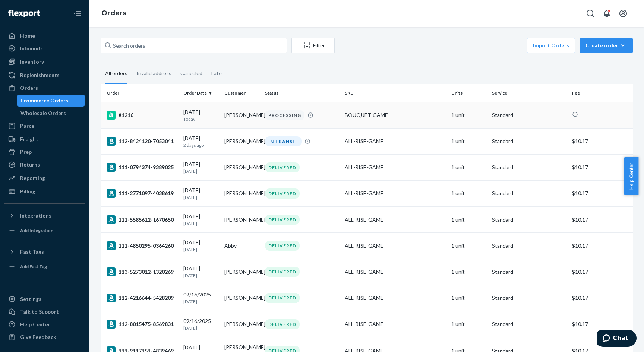  Describe the element at coordinates (45, 139) in the screenshot. I see `a: Freight` at that location.